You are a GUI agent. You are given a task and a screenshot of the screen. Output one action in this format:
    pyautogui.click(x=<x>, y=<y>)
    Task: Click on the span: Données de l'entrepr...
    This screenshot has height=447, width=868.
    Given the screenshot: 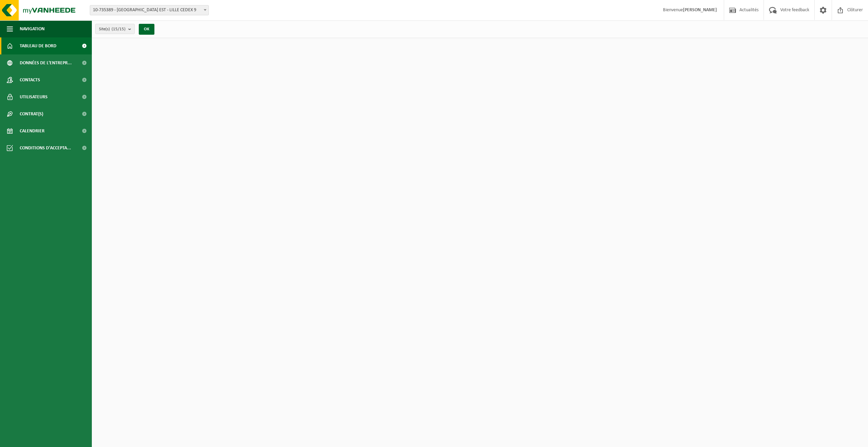 What is the action you would take?
    pyautogui.click(x=46, y=63)
    